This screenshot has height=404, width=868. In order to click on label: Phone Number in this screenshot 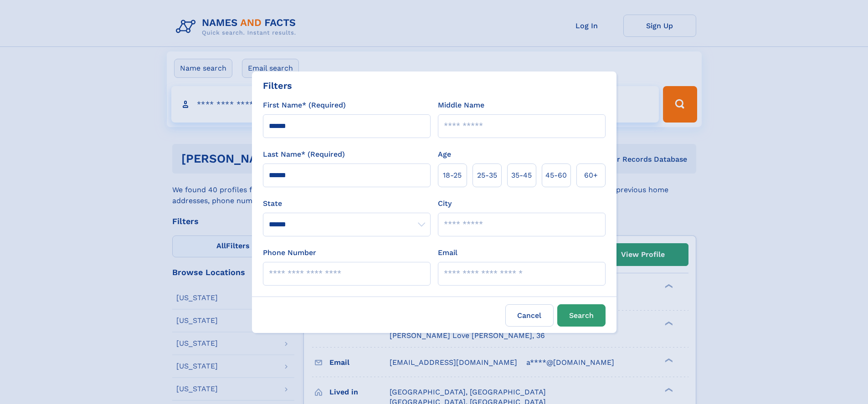, I will do `click(289, 253)`.